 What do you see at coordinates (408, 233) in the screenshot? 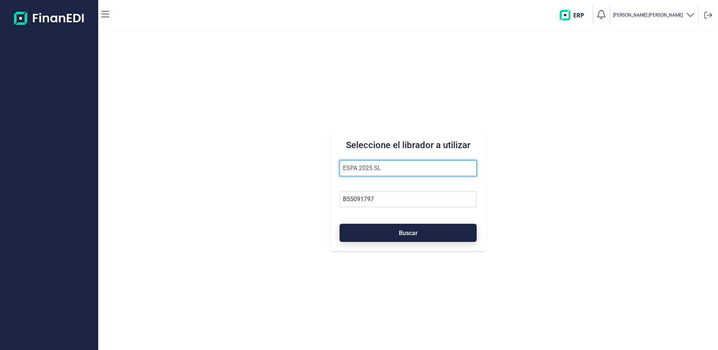
I see `button: Buscar` at bounding box center [408, 233].